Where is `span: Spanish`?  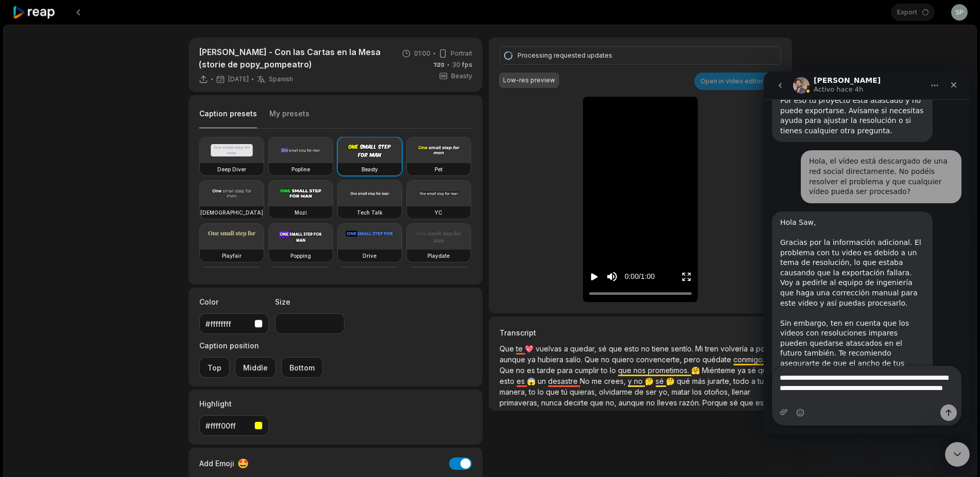 span: Spanish is located at coordinates (281, 80).